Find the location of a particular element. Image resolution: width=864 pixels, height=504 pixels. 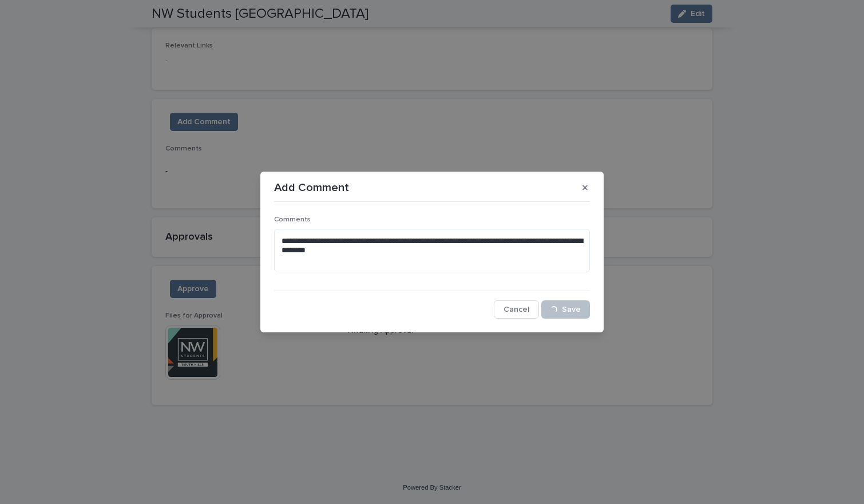

button: Cancel is located at coordinates (516, 309).